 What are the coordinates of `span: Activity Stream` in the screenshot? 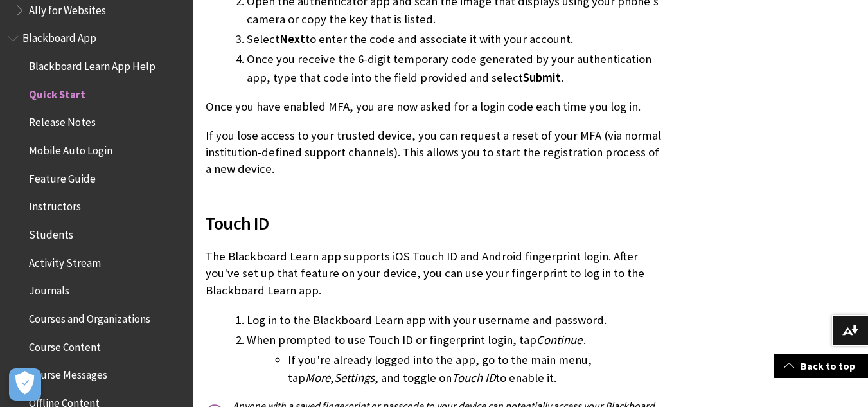 It's located at (65, 260).